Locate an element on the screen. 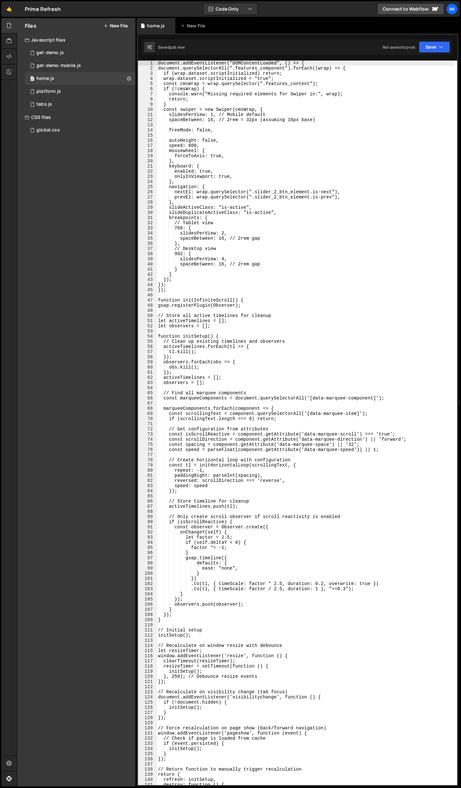 This screenshot has width=461, height=788. div: 33 is located at coordinates (147, 228).